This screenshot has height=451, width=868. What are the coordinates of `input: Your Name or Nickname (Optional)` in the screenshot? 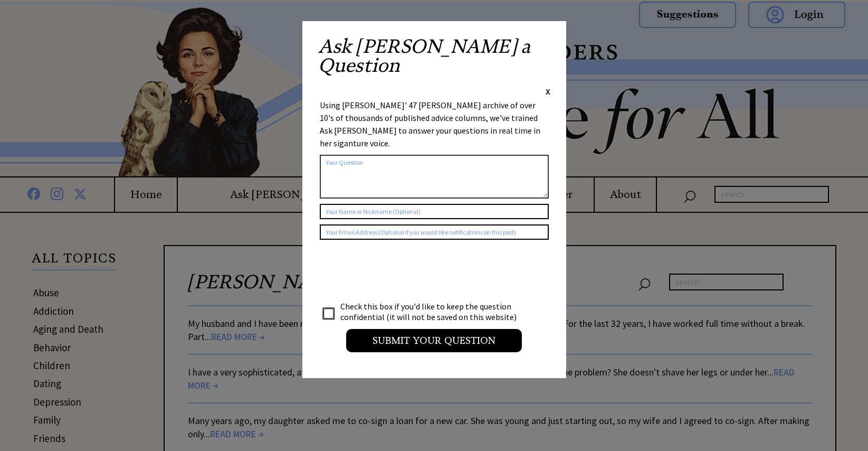 It's located at (434, 211).